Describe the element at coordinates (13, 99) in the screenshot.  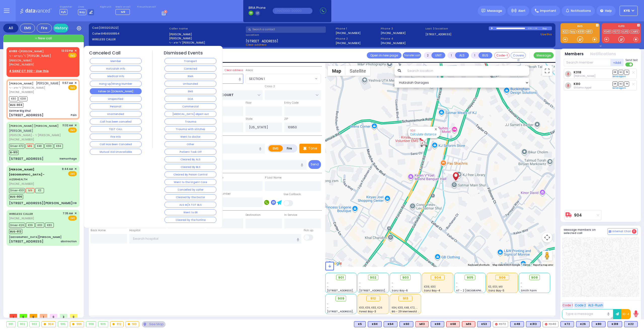
I see `span: K80` at that location.